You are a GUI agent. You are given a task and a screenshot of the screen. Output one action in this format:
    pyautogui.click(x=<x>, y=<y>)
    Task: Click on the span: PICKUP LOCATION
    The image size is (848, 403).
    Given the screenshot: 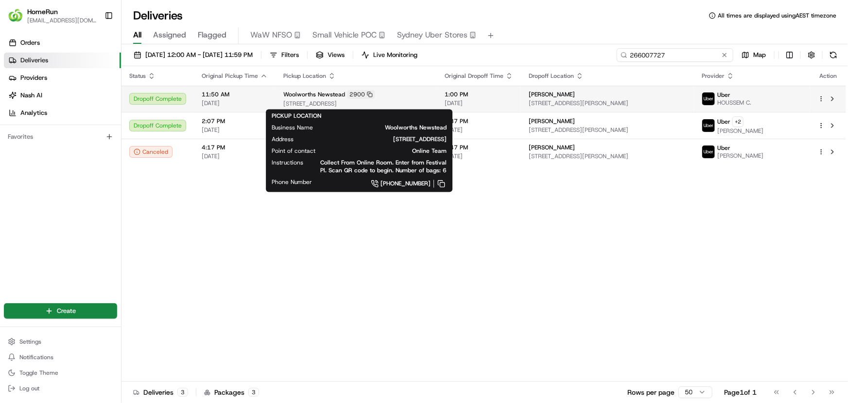 What is the action you would take?
    pyautogui.click(x=297, y=116)
    